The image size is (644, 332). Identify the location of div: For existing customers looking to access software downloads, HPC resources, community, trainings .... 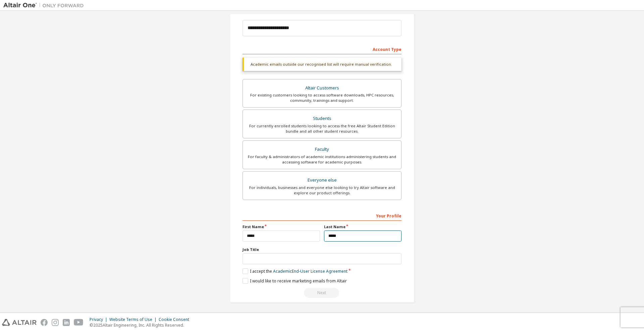
(322, 98).